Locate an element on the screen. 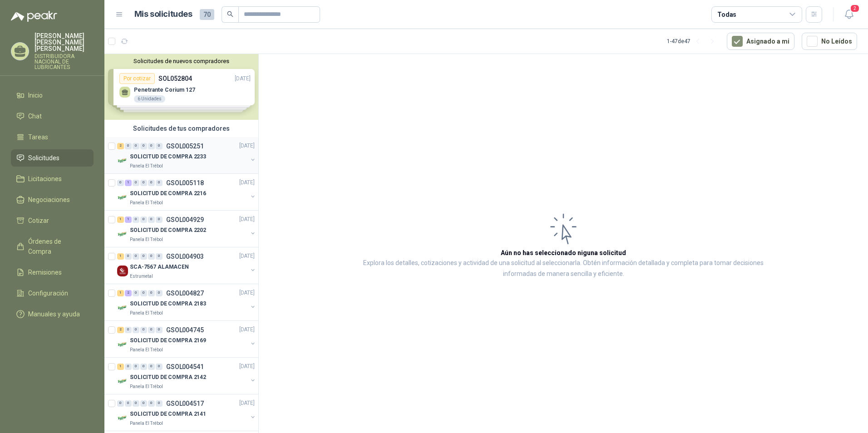  button: No Leídos is located at coordinates (829, 42).